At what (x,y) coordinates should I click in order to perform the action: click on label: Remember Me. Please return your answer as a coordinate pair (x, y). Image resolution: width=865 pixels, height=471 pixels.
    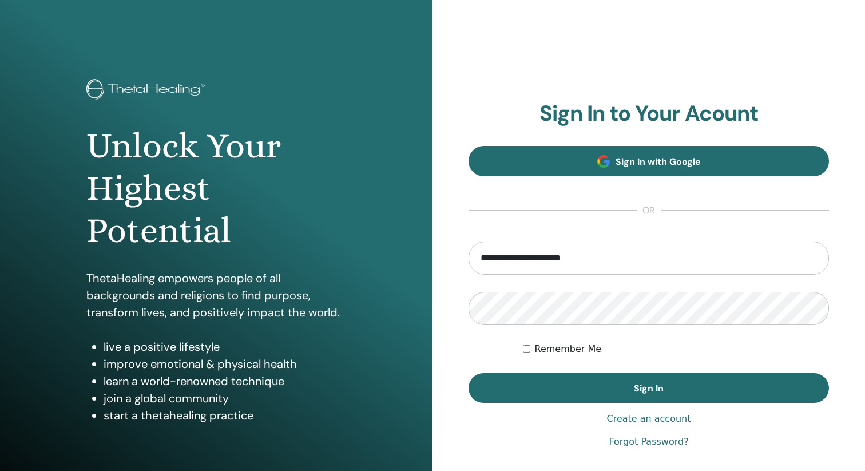
    Looking at the image, I should click on (568, 349).